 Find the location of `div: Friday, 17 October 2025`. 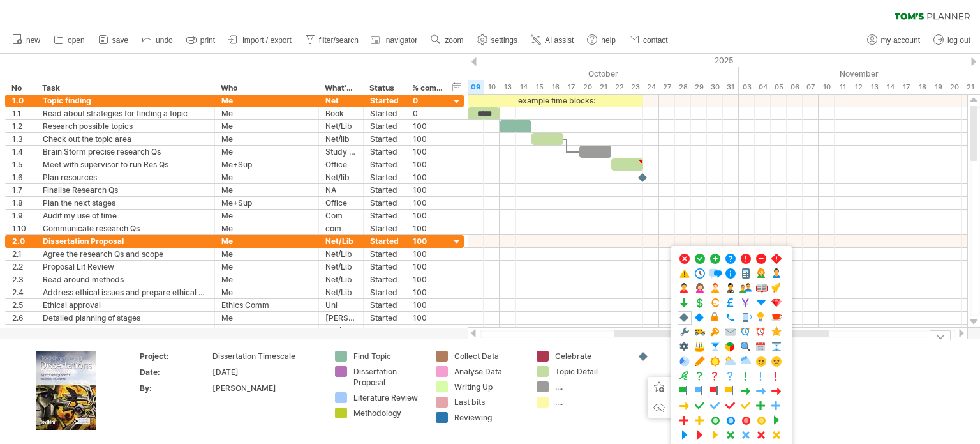

div: Friday, 17 October 2025 is located at coordinates (571, 87).